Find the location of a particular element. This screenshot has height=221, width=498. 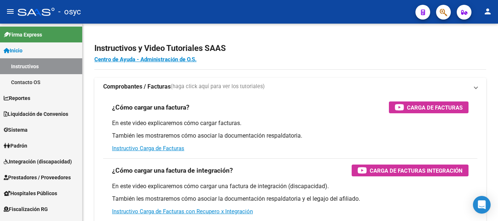

mat-icon: person is located at coordinates (487, 11).